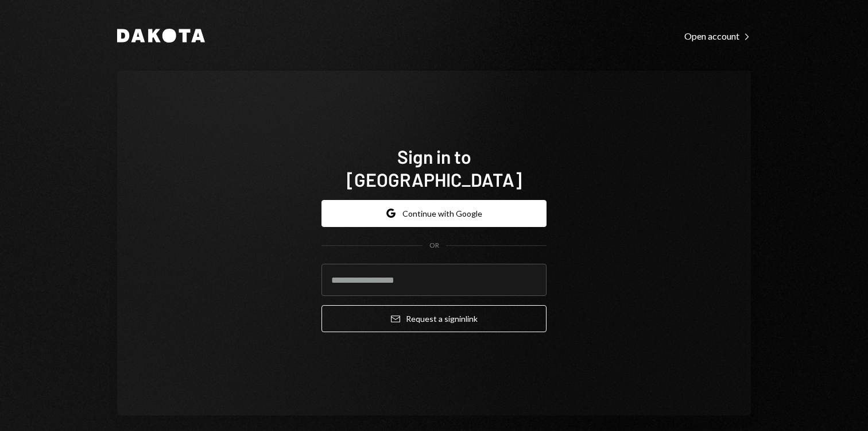 The image size is (868, 431). Describe the element at coordinates (718, 36) in the screenshot. I see `a: Open account` at that location.